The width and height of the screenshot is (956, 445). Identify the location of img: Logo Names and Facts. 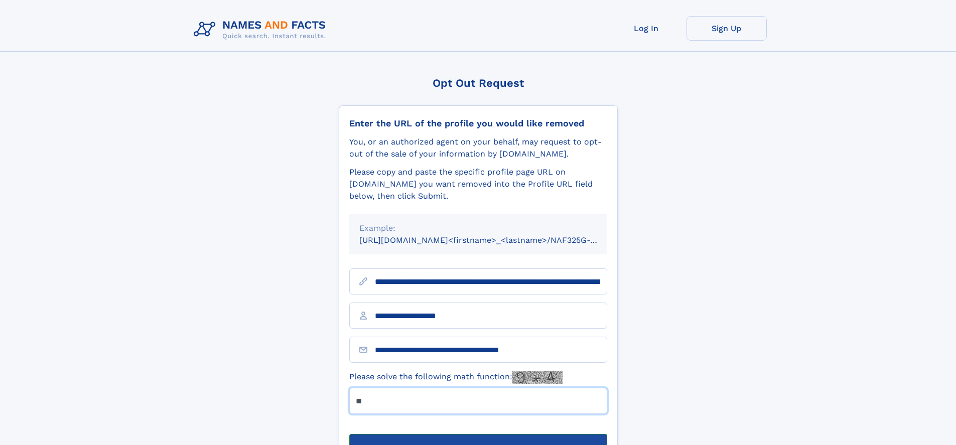
(262, 30).